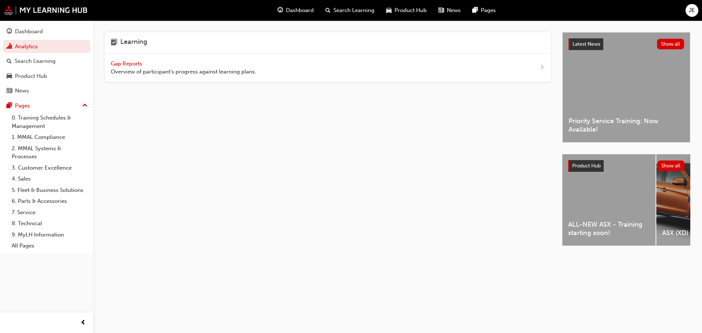  Describe the element at coordinates (49, 179) in the screenshot. I see `a: 4. Sales` at that location.